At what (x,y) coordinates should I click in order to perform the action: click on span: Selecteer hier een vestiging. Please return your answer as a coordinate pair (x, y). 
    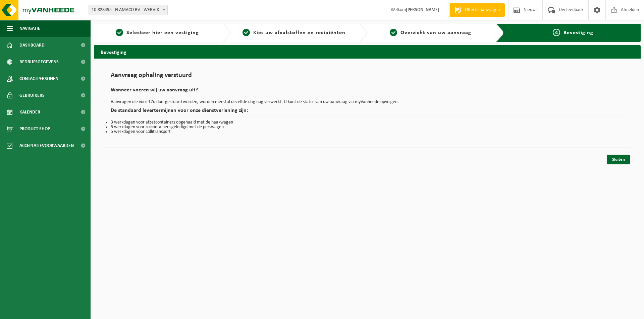
    Looking at the image, I should click on (162, 33).